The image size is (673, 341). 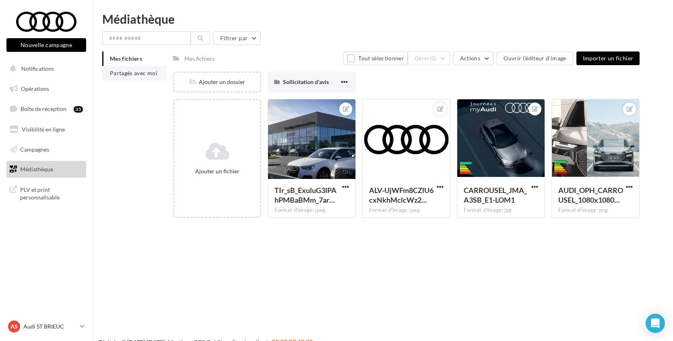 I want to click on button: Notifications, so click(x=45, y=69).